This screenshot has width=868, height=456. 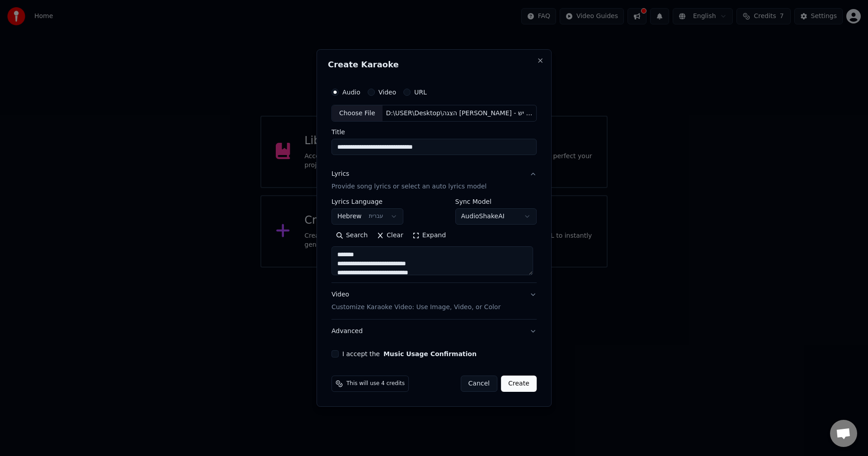 What do you see at coordinates (434, 180) in the screenshot?
I see `button: LyricsProvide song lyrics or select an auto lyrics model` at bounding box center [434, 180].